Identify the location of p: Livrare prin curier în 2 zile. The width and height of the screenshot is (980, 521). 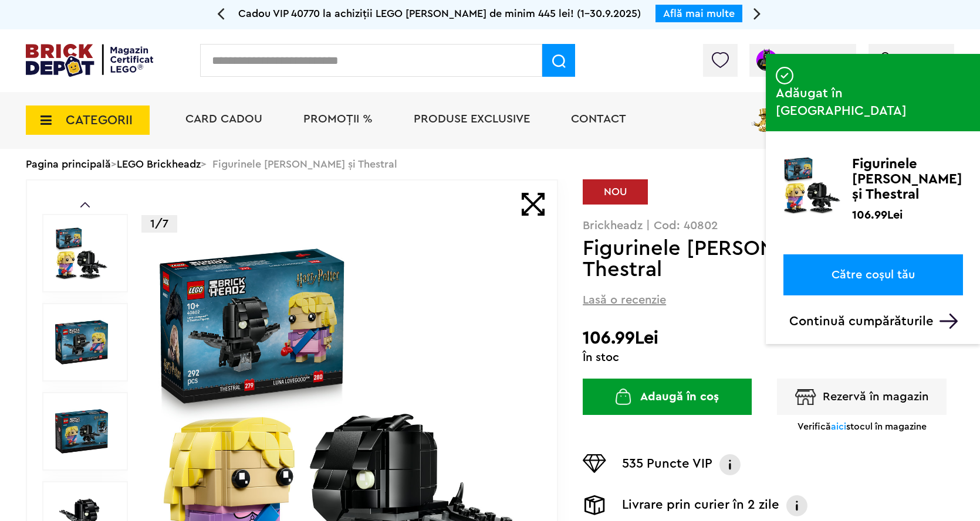
(701, 506).